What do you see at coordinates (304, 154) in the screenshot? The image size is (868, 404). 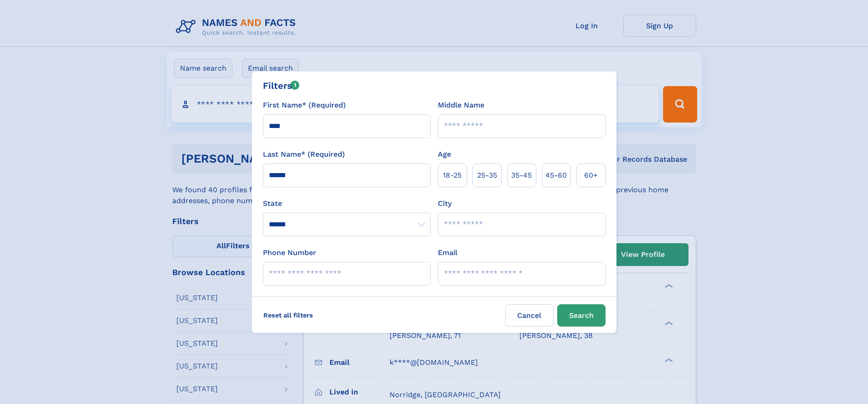 I see `label: Last Name* (Required)` at bounding box center [304, 154].